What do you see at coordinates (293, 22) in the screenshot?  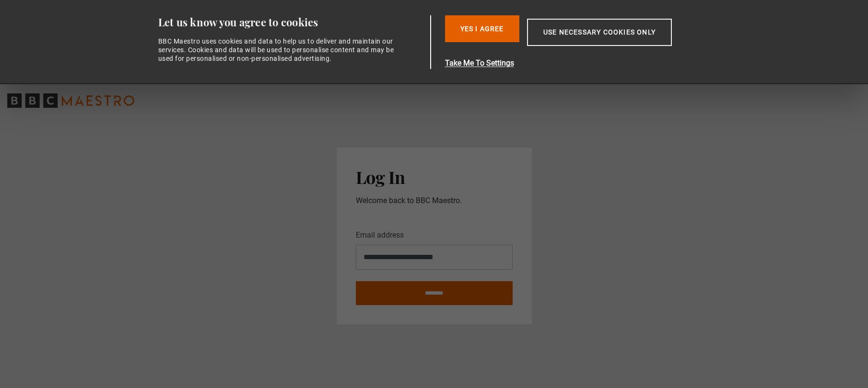 I see `div: Let us know you agree to cookies` at bounding box center [293, 22].